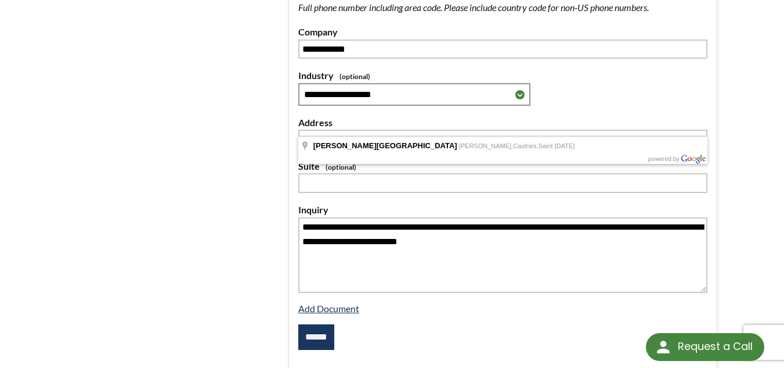 The image size is (784, 368). Describe the element at coordinates (503, 166) in the screenshot. I see `label: Suite` at that location.